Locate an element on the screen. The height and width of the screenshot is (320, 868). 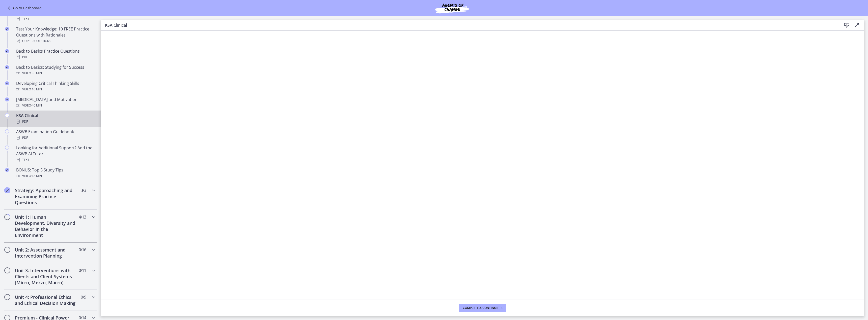
span: 3 / 3 is located at coordinates (83, 190).